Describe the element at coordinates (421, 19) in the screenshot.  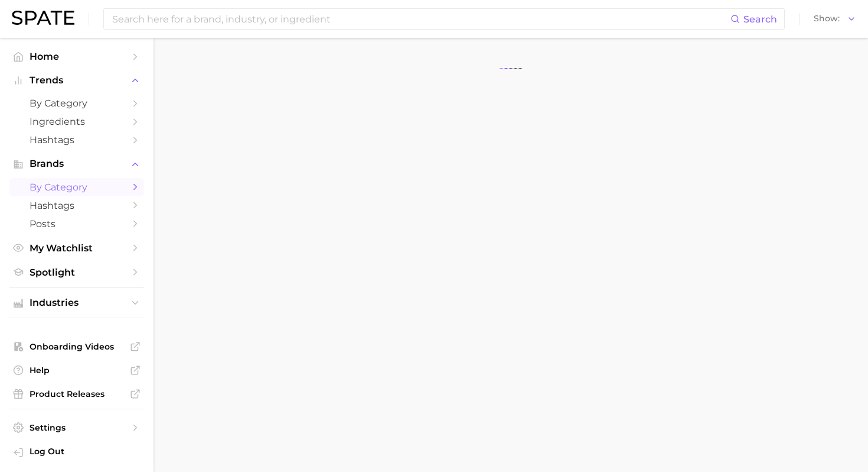
I see `input: Search here for a brand, industry, or ingredient` at that location.